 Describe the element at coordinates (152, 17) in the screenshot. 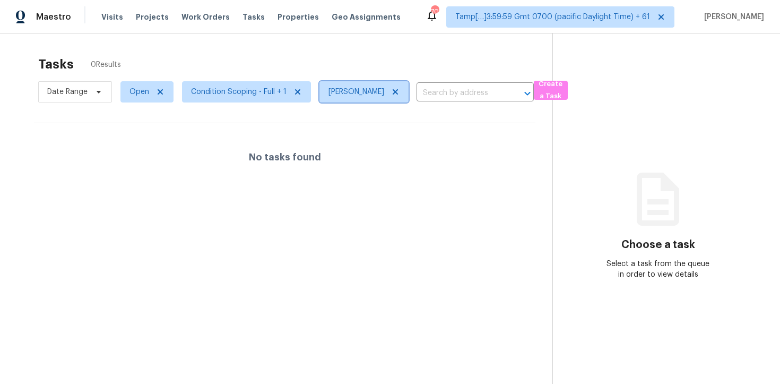

I see `span: Projects` at that location.